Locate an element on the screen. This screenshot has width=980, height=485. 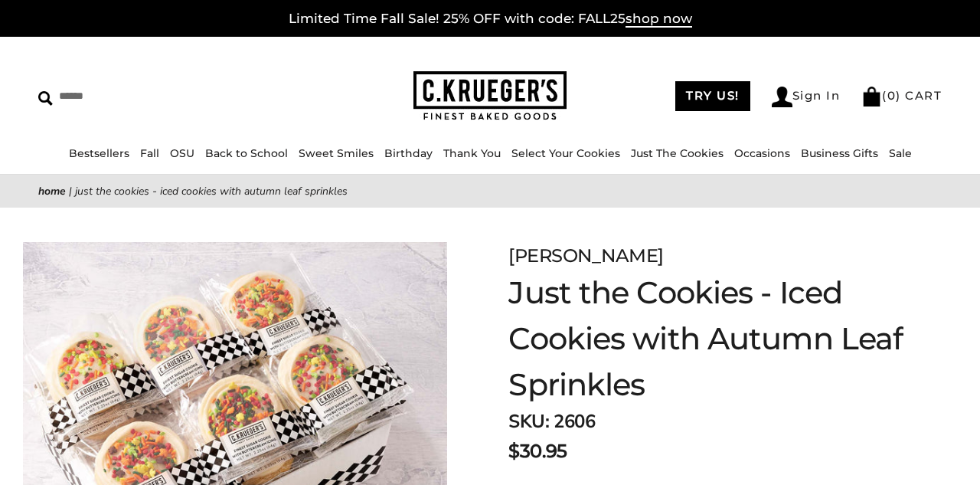
a: Fall is located at coordinates (149, 153).